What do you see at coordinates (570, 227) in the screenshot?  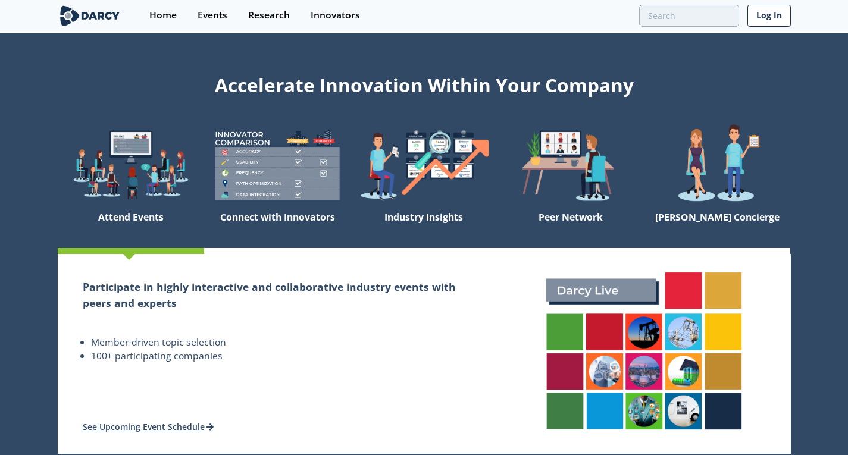 I see `div: Peer Network` at bounding box center [570, 227].